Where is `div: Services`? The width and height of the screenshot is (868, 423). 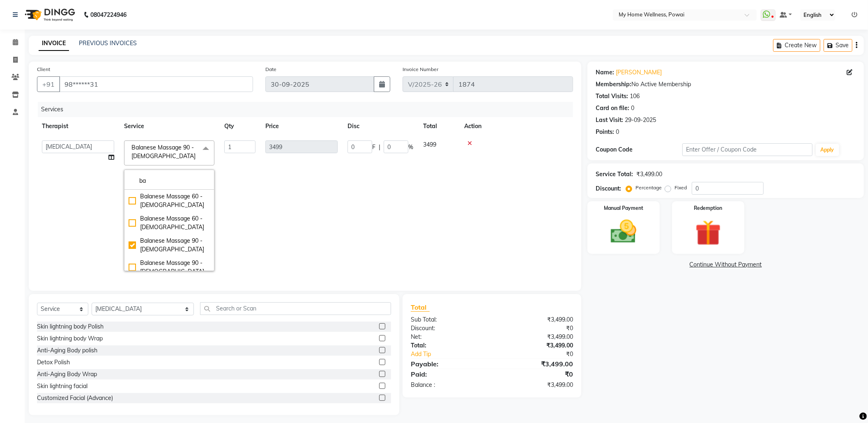 div: Services is located at coordinates (309, 109).